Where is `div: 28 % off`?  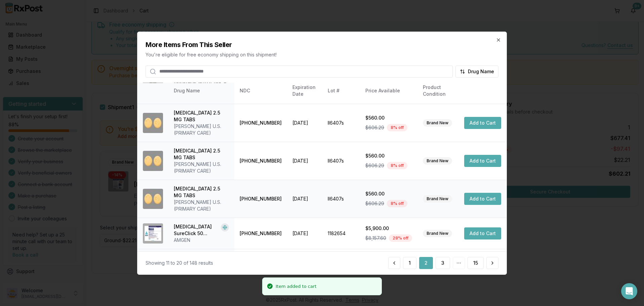 div: 28 % off is located at coordinates (400, 238).